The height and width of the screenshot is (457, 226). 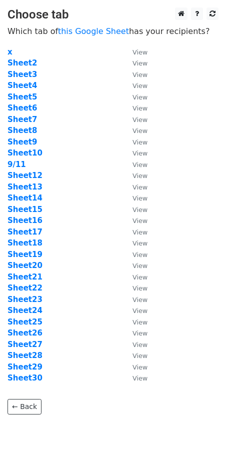 What do you see at coordinates (10, 52) in the screenshot?
I see `a: x` at bounding box center [10, 52].